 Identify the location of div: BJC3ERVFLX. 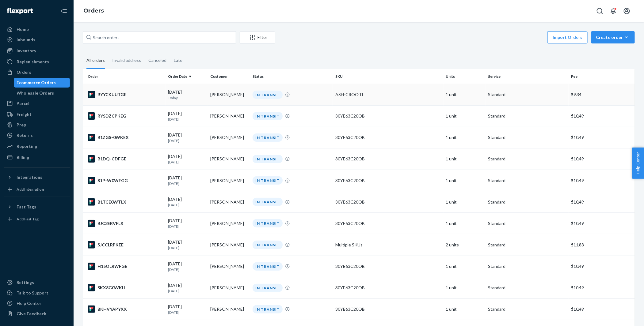
(126, 224).